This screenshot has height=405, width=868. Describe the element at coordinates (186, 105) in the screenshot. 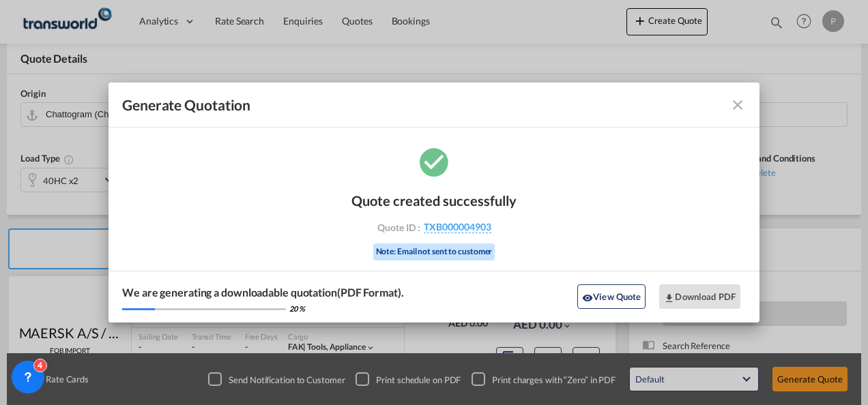

I see `span: Generate Quotation` at that location.